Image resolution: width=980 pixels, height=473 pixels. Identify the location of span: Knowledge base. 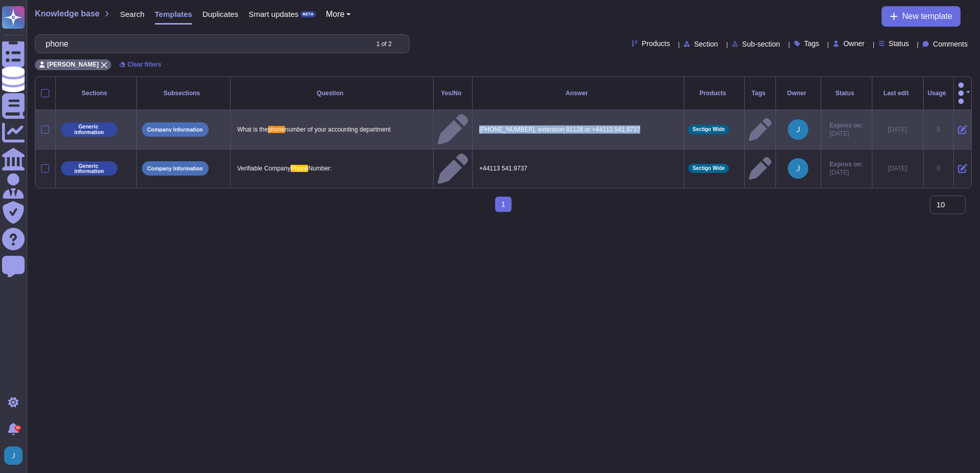
(67, 14).